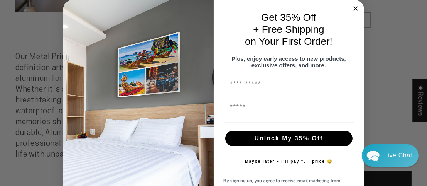 The image size is (427, 186). What do you see at coordinates (289, 138) in the screenshot?
I see `button: Unlock My 35% Off` at bounding box center [289, 138].